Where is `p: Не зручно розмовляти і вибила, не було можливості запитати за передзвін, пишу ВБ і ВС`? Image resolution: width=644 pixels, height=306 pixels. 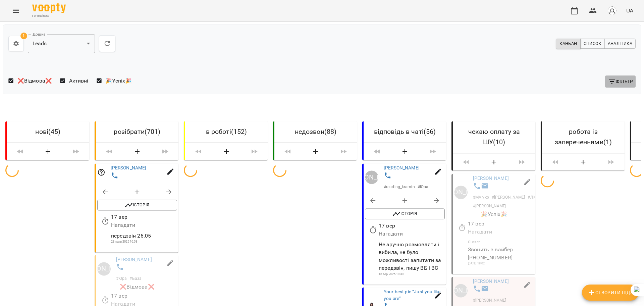 p: Не зручно розмовляти і вибила, не було можливості запитати за передзвін, пишу ВБ і ВС is located at coordinates (411, 256).